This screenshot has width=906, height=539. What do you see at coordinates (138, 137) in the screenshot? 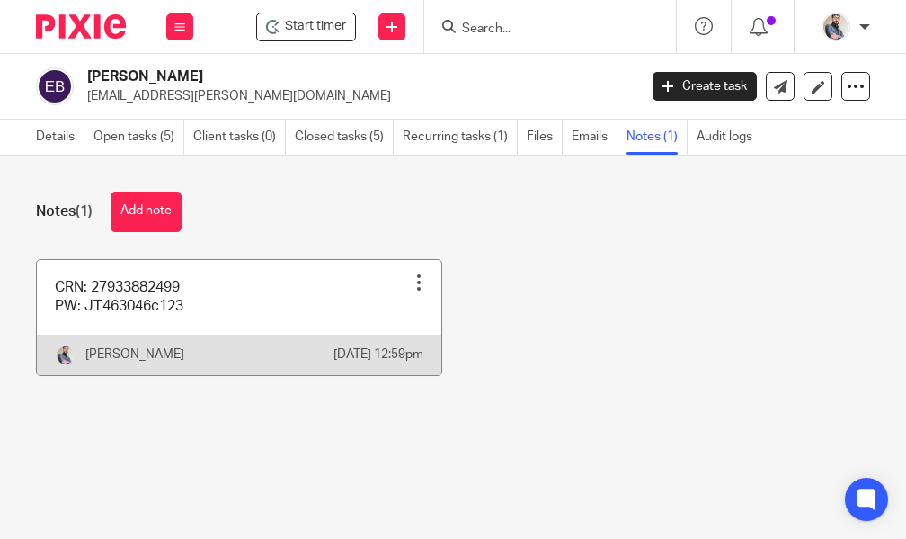
I see `a: Open tasks (5)` at bounding box center [138, 137].